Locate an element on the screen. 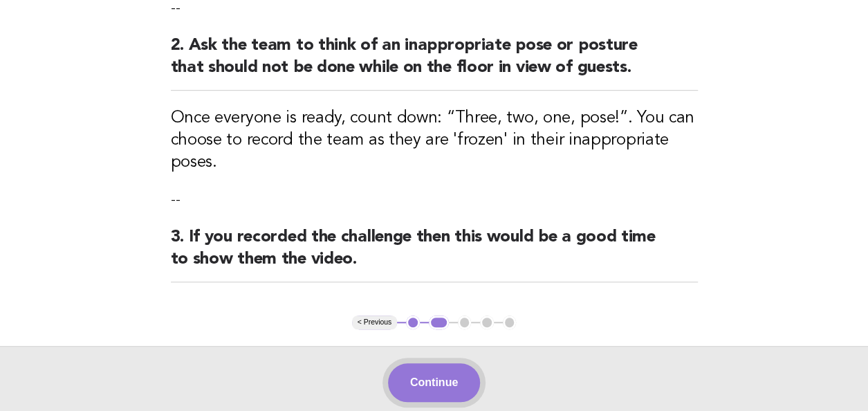 The height and width of the screenshot is (411, 868). button: 1 is located at coordinates (413, 322).